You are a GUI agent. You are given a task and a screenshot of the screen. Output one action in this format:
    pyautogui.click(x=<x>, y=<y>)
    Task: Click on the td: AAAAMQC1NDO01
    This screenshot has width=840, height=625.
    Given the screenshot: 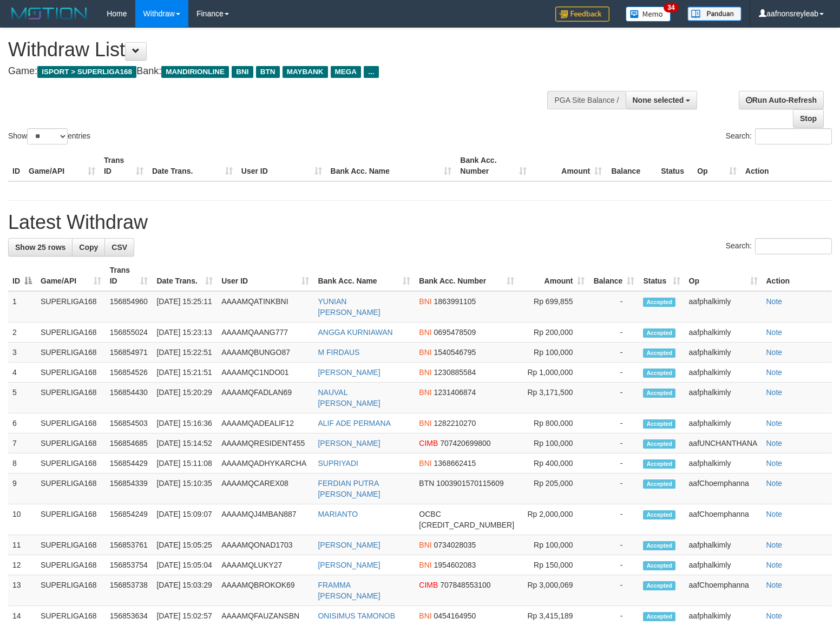 What is the action you would take?
    pyautogui.click(x=265, y=373)
    